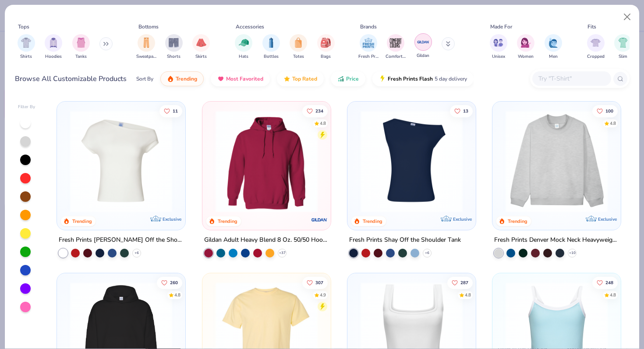 This screenshot has width=644, height=349. I want to click on div: Tops, so click(23, 27).